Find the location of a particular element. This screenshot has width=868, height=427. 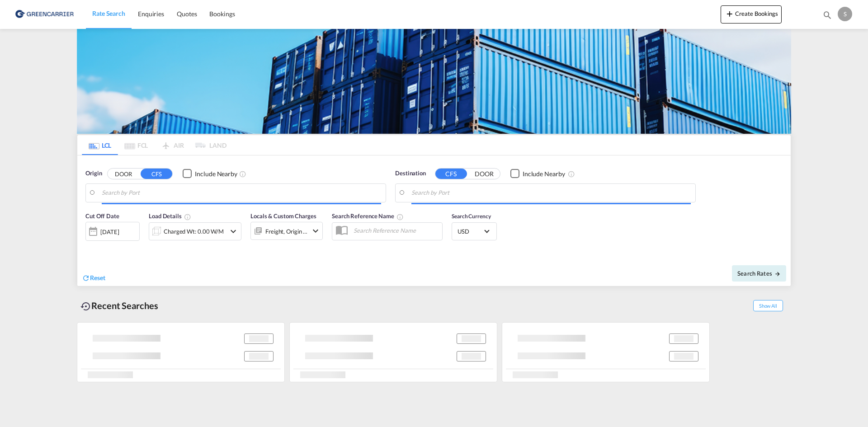

md-icon: Your search will be saved by the below given name is located at coordinates (400, 217).